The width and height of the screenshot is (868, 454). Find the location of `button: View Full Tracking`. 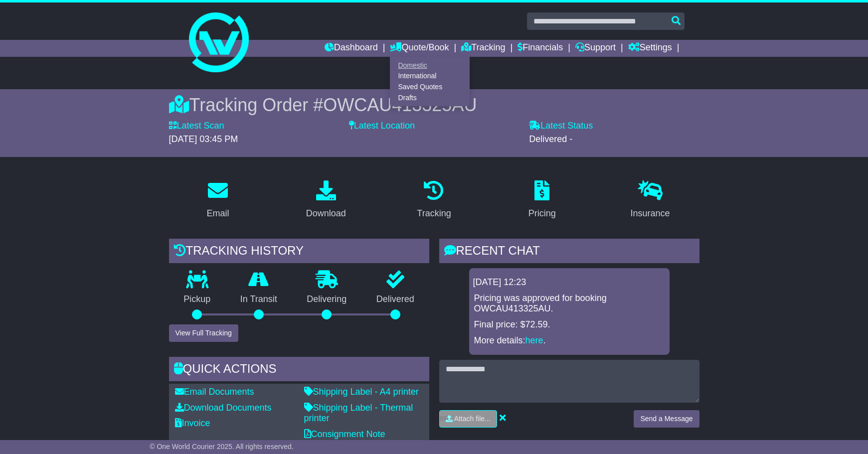

button: View Full Tracking is located at coordinates (204, 333).